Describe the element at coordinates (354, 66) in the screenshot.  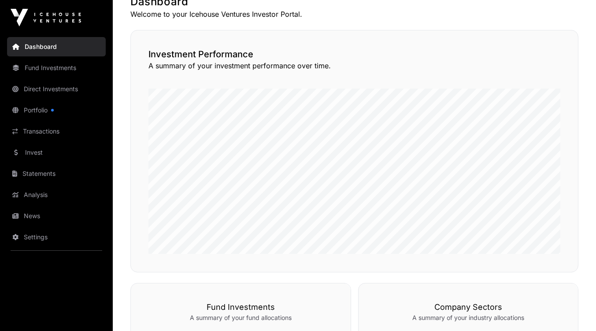
I see `p: A summary of your investment performance over time.` at that location.